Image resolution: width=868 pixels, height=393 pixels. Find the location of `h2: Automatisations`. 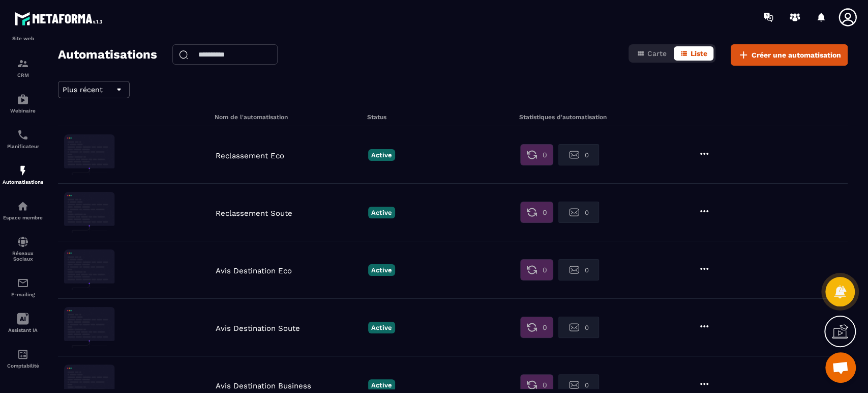

h2: Automatisations is located at coordinates (107, 55).